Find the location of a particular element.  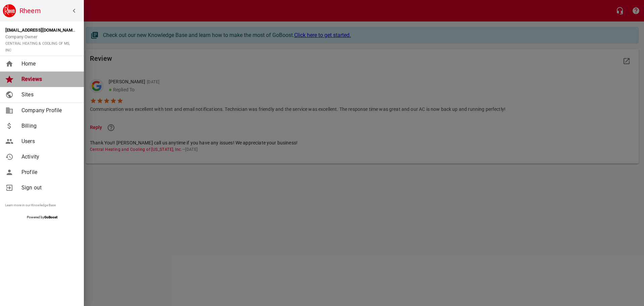

span: Profile is located at coordinates (49, 172).